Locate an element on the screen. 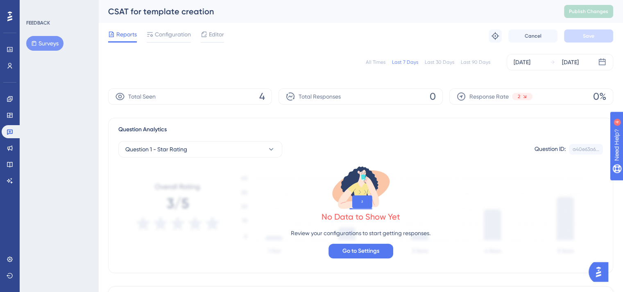 This screenshot has width=623, height=292. span: 0 is located at coordinates (432, 97).